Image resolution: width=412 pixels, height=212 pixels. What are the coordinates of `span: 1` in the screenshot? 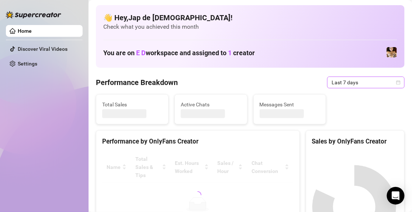 It's located at (230, 53).